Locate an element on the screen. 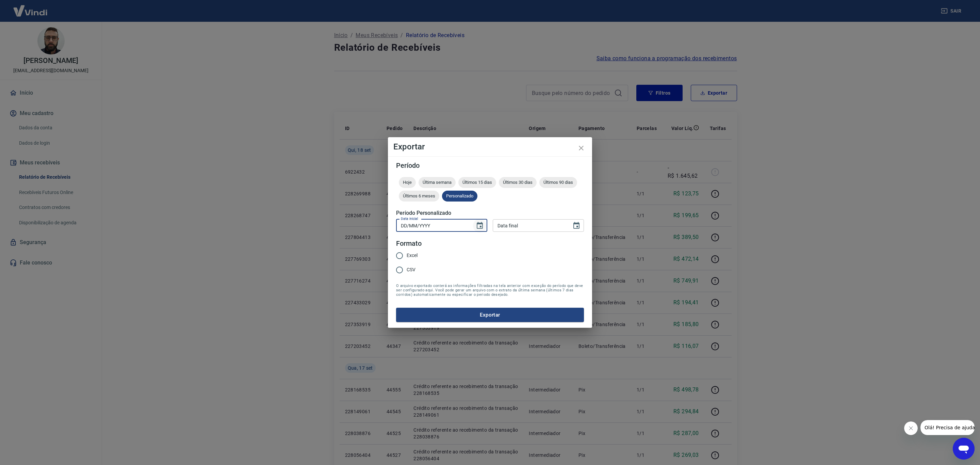  h5: Período Personalizado is located at coordinates (490, 213).